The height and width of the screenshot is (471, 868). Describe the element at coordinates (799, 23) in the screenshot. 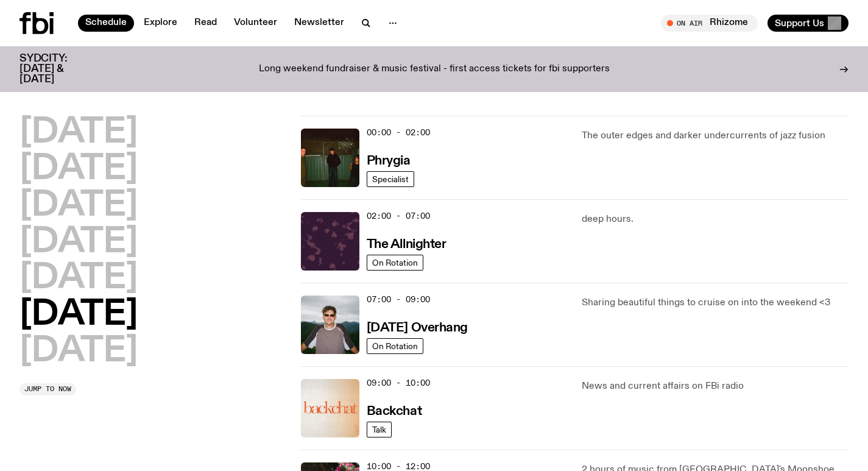

I see `span: Support Us` at that location.